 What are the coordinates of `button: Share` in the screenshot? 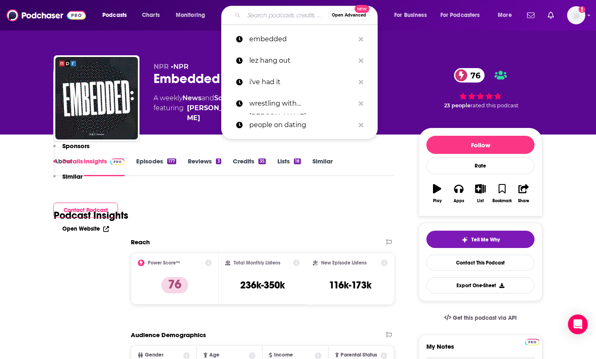 It's located at (524, 194).